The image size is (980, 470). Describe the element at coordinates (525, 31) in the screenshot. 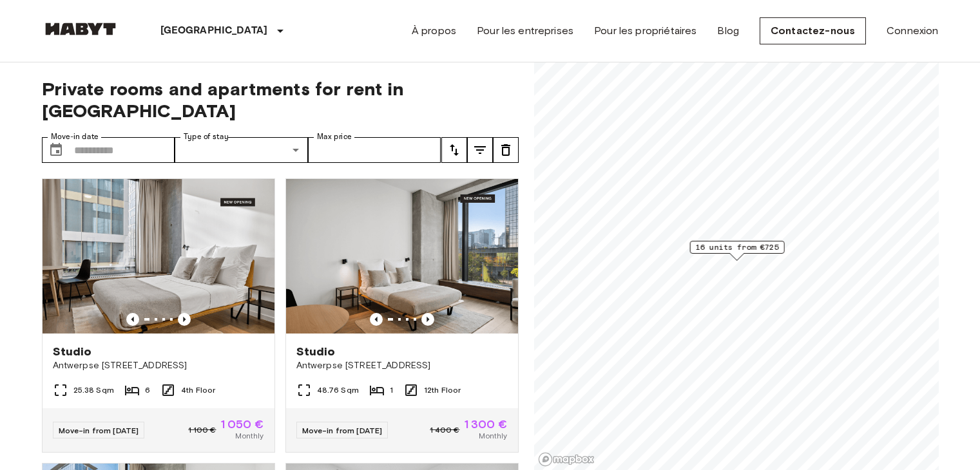

I see `a: Pour les entreprises` at that location.